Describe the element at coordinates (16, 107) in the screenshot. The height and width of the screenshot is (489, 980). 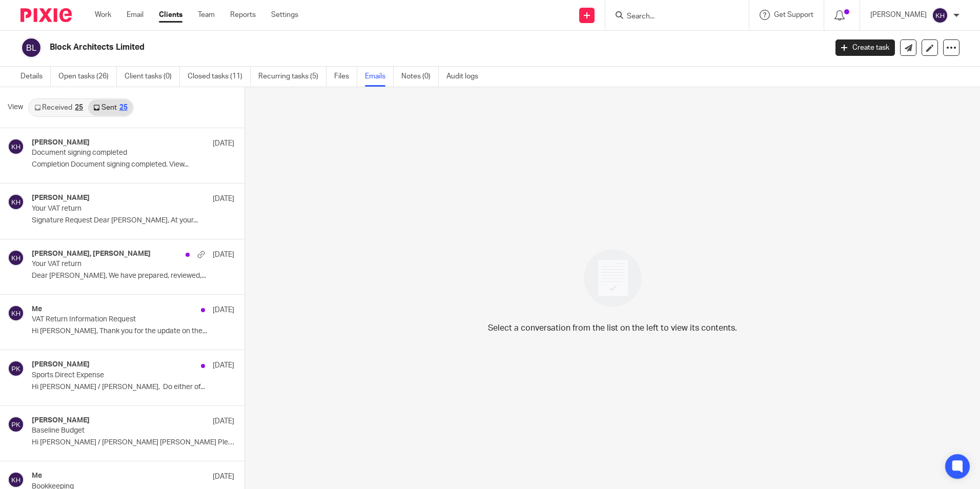
I see `span: View` at that location.